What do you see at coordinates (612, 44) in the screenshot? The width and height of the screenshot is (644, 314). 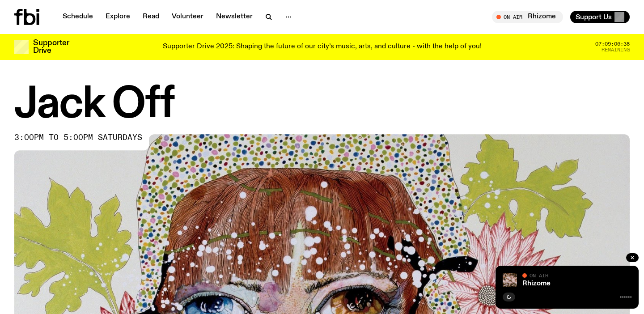 I see `span: 07:09:06:38` at bounding box center [612, 44].